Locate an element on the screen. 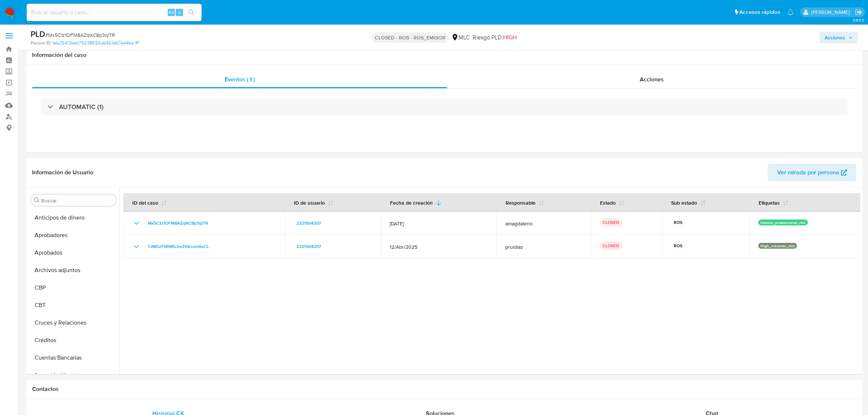 Image resolution: width=868 pixels, height=415 pixels. button: Aprobadores is located at coordinates (74, 235).